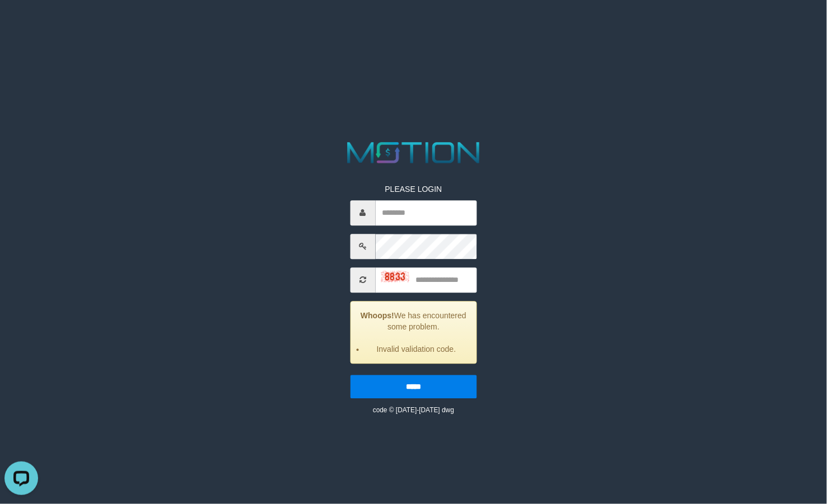 Image resolution: width=827 pixels, height=504 pixels. Describe the element at coordinates (413, 153) in the screenshot. I see `img: MOTION_logo.png` at that location.